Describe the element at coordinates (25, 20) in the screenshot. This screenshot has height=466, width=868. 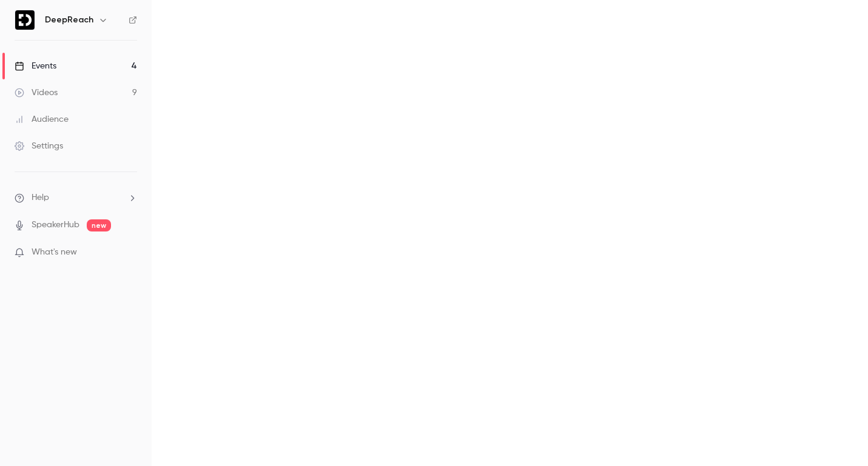
I see `img: DeepReach` at that location.